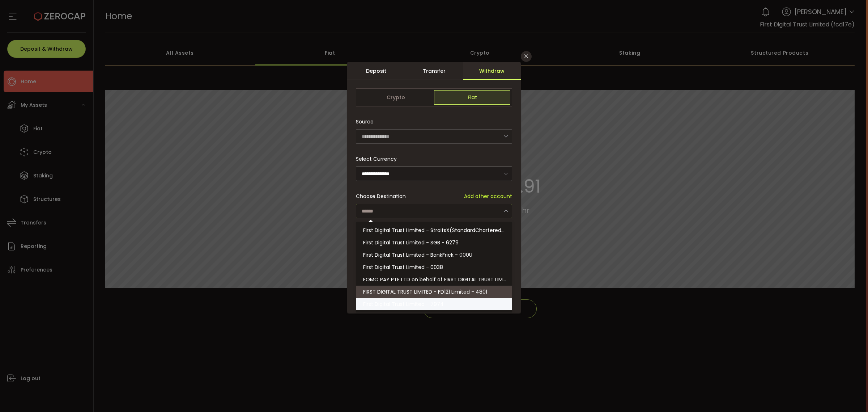 Image resolution: width=868 pixels, height=412 pixels. I want to click on span: Crypto, so click(396, 97).